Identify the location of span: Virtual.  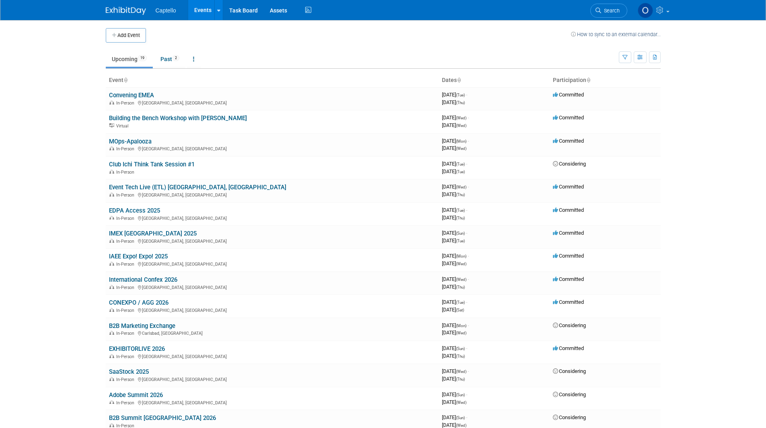
(123, 126).